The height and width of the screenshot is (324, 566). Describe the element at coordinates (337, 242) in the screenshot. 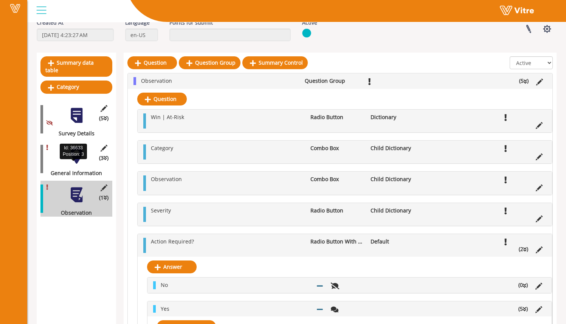

I see `li: Radio Button With Options` at that location.